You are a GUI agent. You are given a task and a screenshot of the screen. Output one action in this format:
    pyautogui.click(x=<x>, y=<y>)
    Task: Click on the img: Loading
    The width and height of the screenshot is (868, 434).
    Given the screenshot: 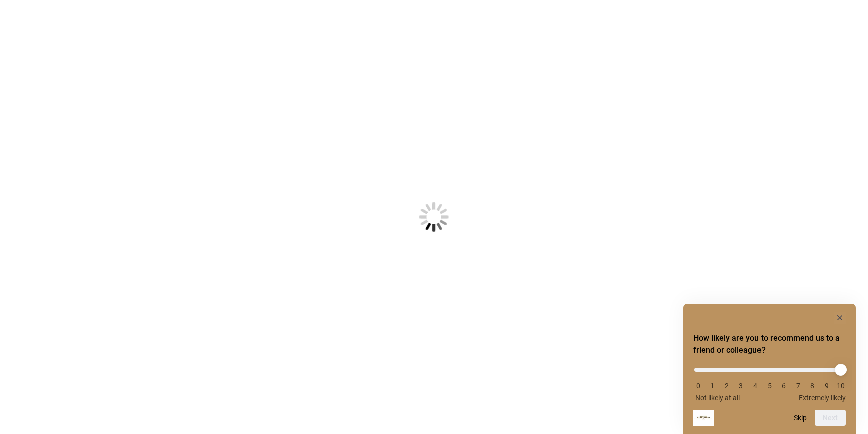 What is the action you would take?
    pyautogui.click(x=434, y=217)
    